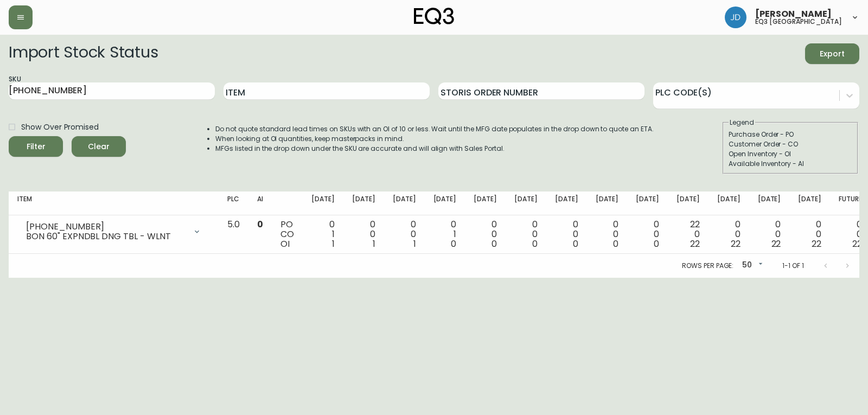 The height and width of the screenshot is (415, 868). I want to click on th: Item, so click(113, 203).